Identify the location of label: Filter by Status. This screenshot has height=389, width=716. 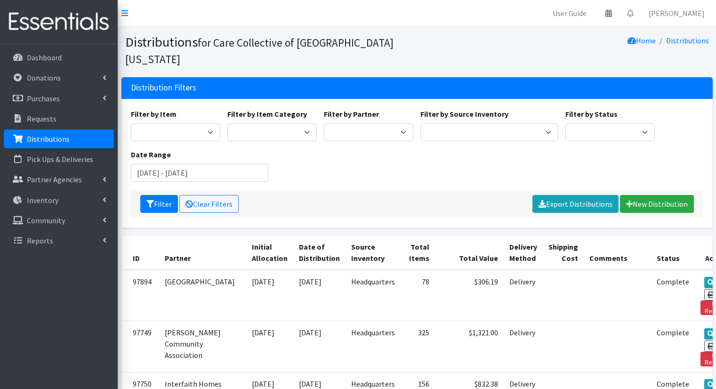
(591, 114).